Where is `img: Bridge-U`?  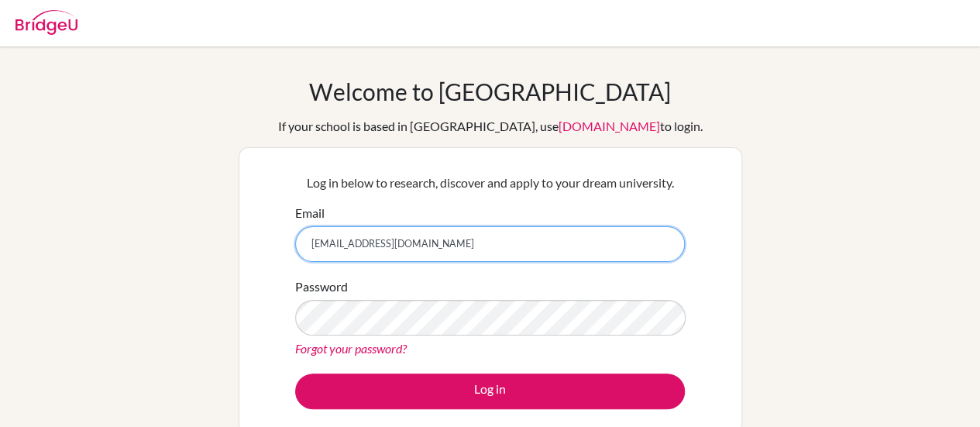
img: Bridge-U is located at coordinates (47, 23).